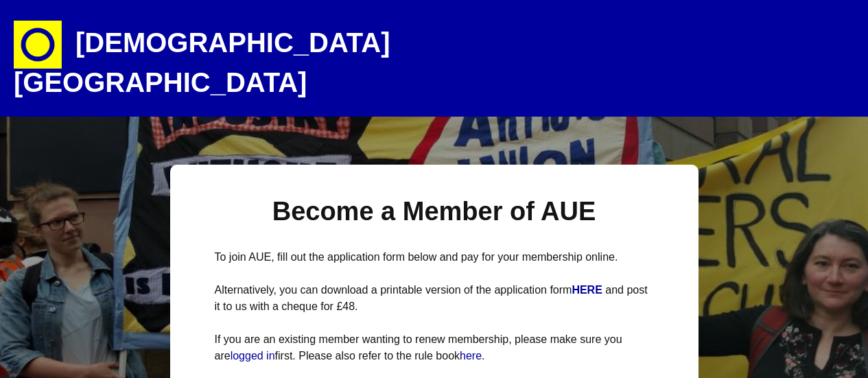 Image resolution: width=868 pixels, height=378 pixels. Describe the element at coordinates (588, 289) in the screenshot. I see `a: HERE` at that location.